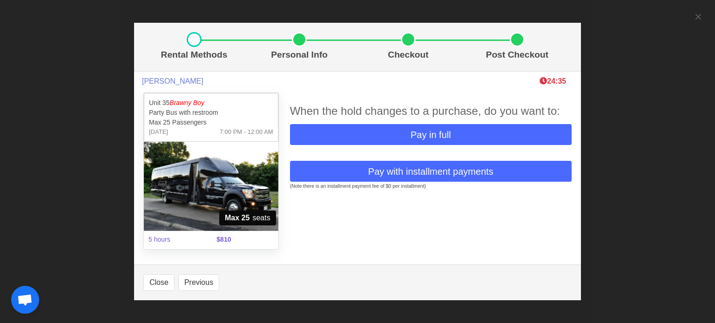 Image resolution: width=715 pixels, height=323 pixels. What do you see at coordinates (211, 187) in the screenshot?
I see `img: 35%2001.jpg` at bounding box center [211, 187].